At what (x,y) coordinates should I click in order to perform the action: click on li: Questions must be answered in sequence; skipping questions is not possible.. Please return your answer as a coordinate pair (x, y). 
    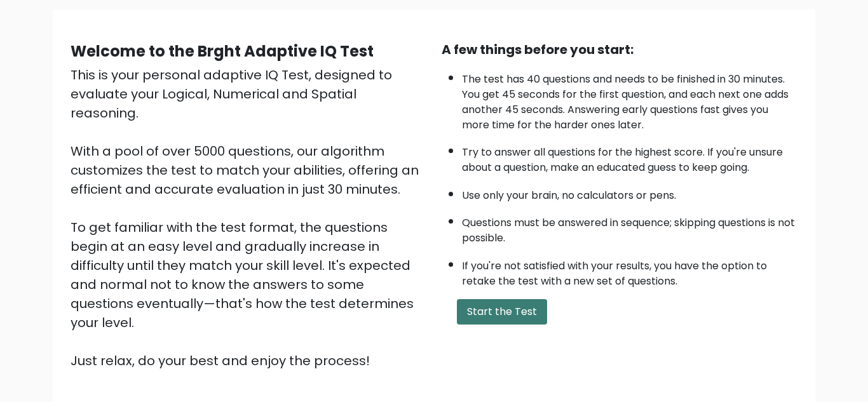
    Looking at the image, I should click on (629, 227).